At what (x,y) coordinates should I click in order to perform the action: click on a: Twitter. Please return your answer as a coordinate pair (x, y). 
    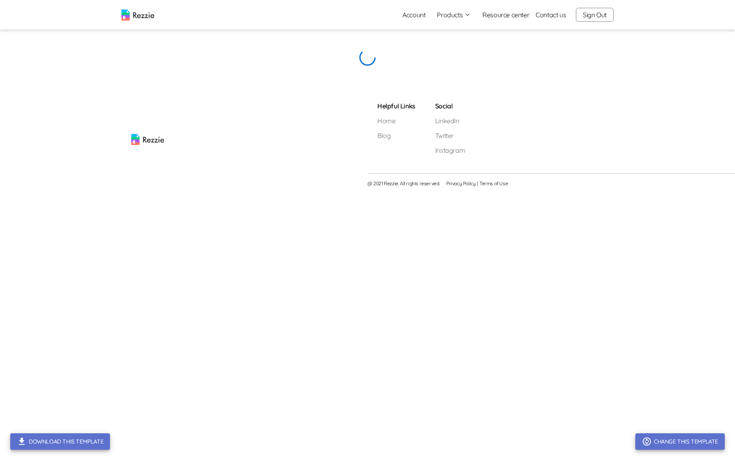
    Looking at the image, I should click on (450, 135).